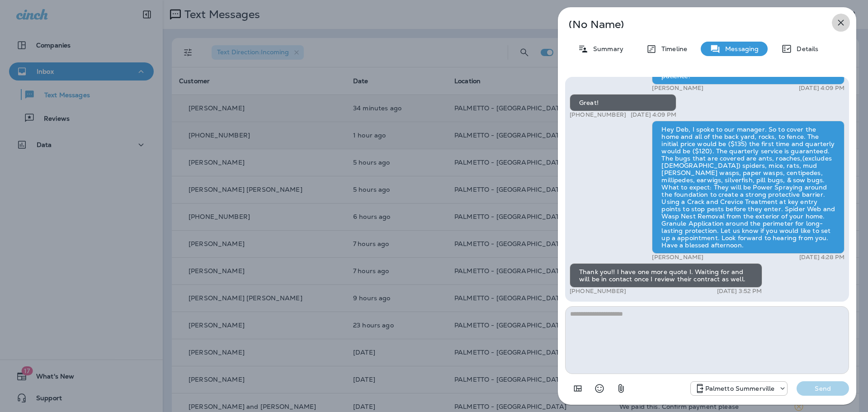  I want to click on div: +1 (843) 594-2691, so click(739, 388).